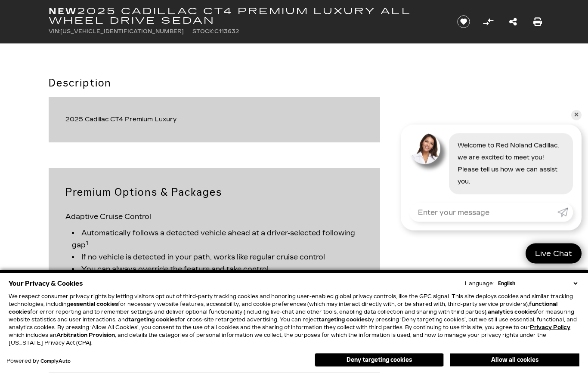 This screenshot has width=588, height=373. I want to click on div: Adaptive Cruise Control, so click(214, 252).